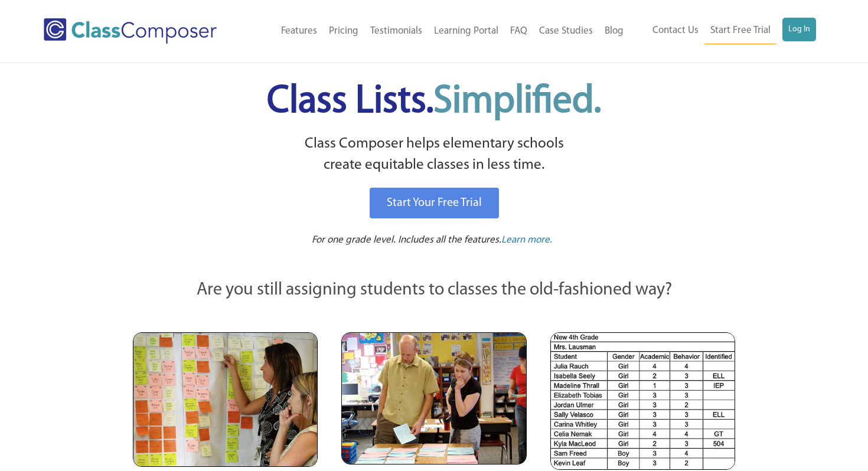  What do you see at coordinates (798, 30) in the screenshot?
I see `a: Log In` at bounding box center [798, 30].